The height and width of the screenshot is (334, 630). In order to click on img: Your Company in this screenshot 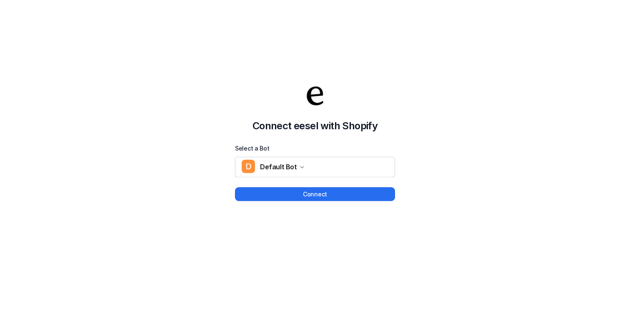, I will do `click(315, 96)`.